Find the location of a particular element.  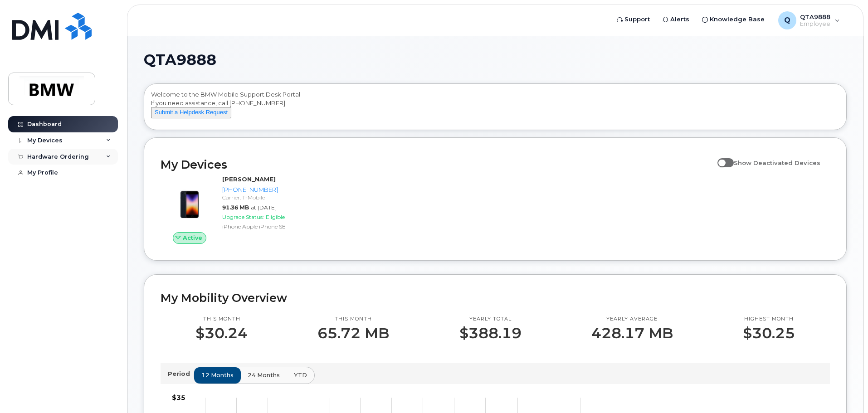

div: Carrier: T-Mobile is located at coordinates (269, 197).